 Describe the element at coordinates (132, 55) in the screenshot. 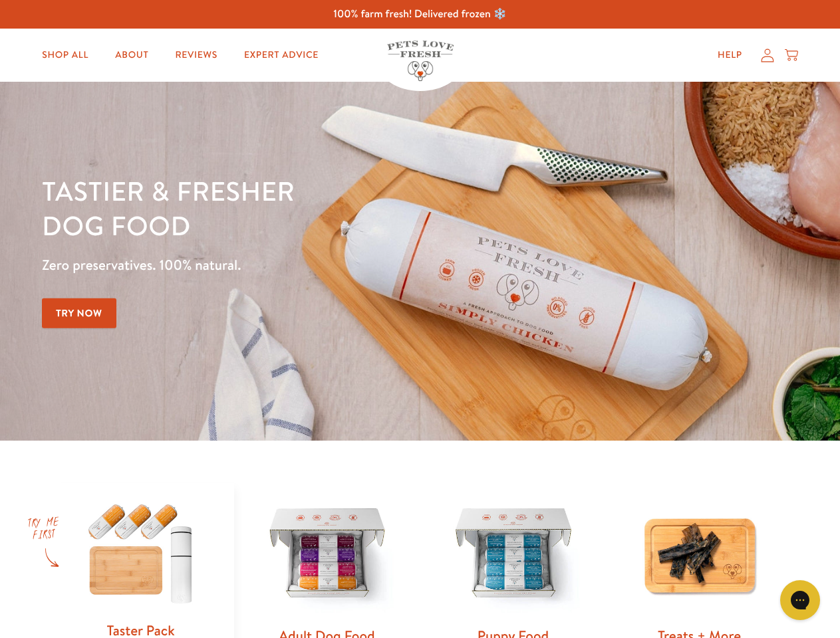

I see `a: About` at that location.